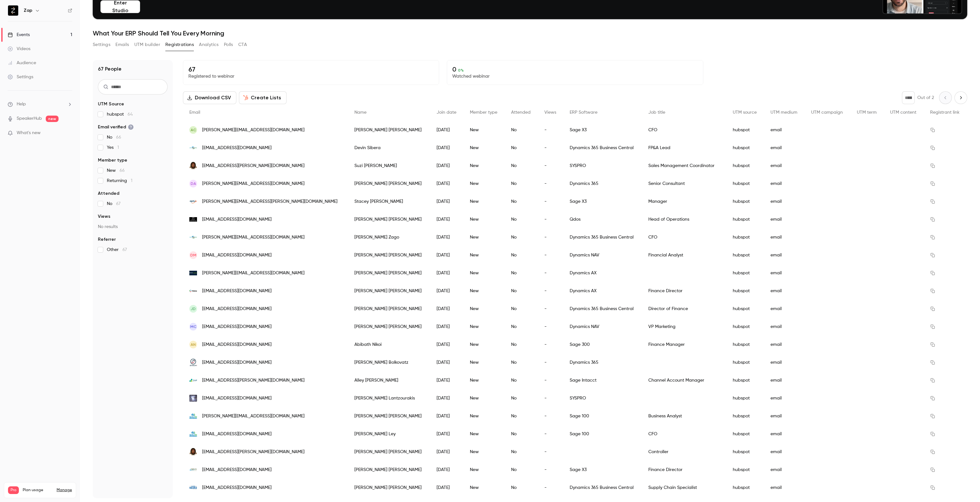 The width and height of the screenshot is (980, 502). What do you see at coordinates (193, 416) in the screenshot?
I see `img: qualitru.com` at bounding box center [193, 416].